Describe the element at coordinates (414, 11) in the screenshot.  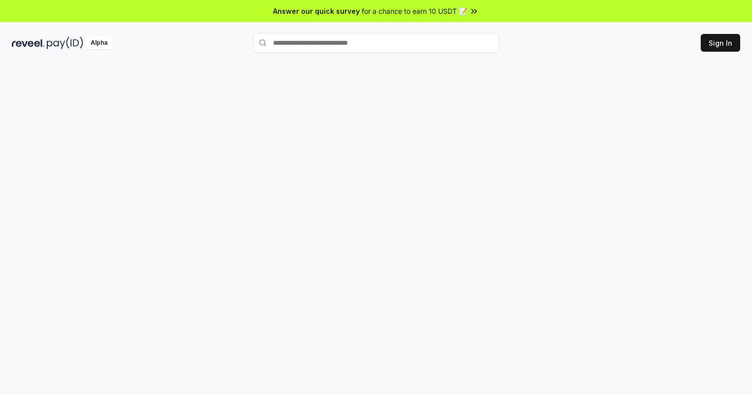
I see `span: for a chance to earn 10 USDT 📝` at that location.